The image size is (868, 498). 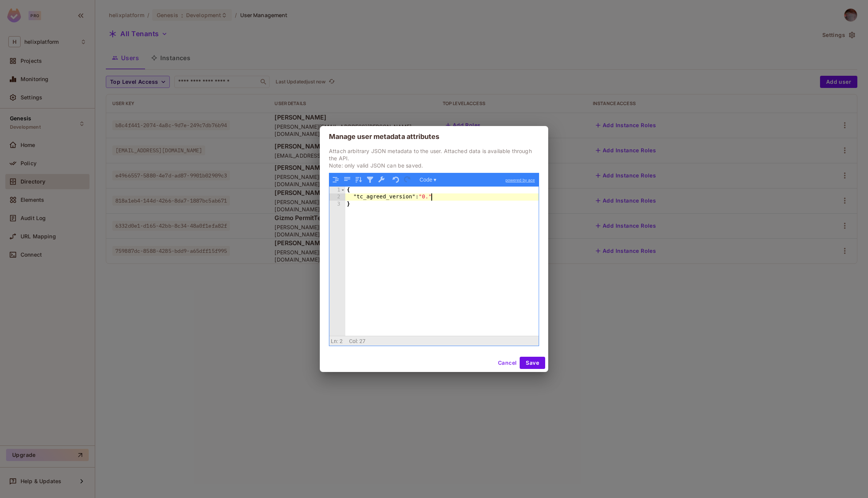 I want to click on button: Compact JSON data, remove all whitespaces (Ctrl+Shift+I), so click(x=347, y=180).